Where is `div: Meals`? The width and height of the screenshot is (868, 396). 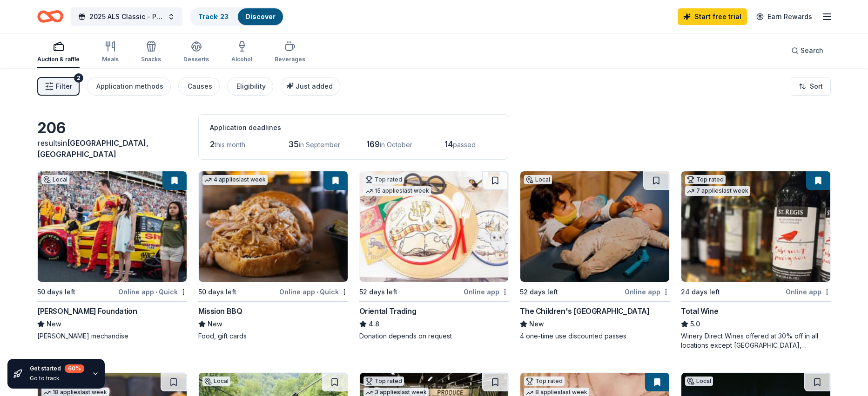 div: Meals is located at coordinates (110, 60).